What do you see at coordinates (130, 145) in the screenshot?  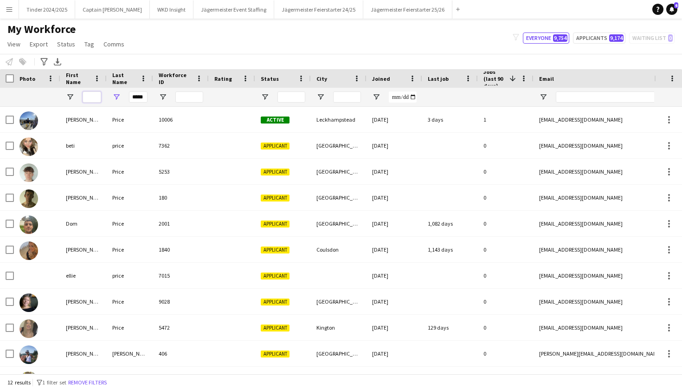 I see `div: price` at bounding box center [130, 145].